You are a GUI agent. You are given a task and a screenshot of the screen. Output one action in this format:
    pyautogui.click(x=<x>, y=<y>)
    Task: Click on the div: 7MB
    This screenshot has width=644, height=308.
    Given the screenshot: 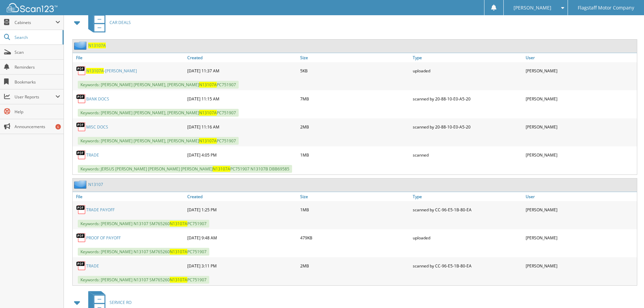 What is the action you would take?
    pyautogui.click(x=355, y=99)
    